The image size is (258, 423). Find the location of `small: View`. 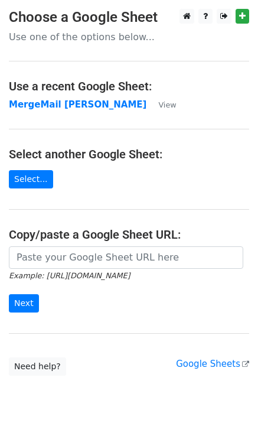

small: View is located at coordinates (167, 105).